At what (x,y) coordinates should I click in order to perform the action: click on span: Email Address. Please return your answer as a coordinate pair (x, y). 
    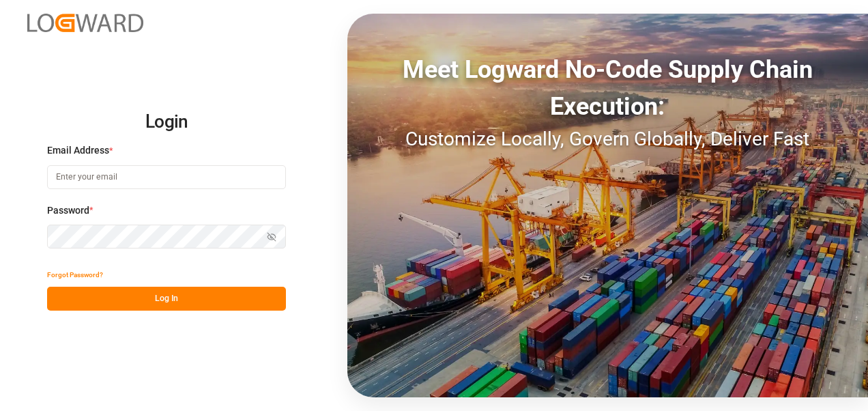
    Looking at the image, I should click on (78, 150).